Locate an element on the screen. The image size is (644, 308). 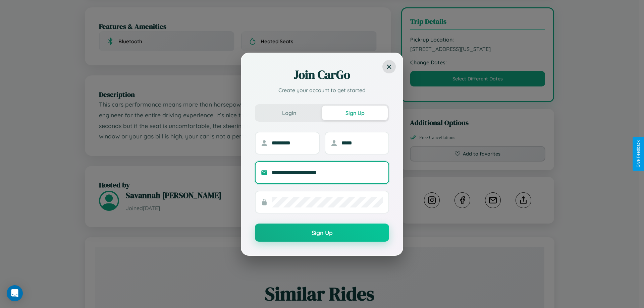
div: Open Intercom Messenger is located at coordinates (14, 293).